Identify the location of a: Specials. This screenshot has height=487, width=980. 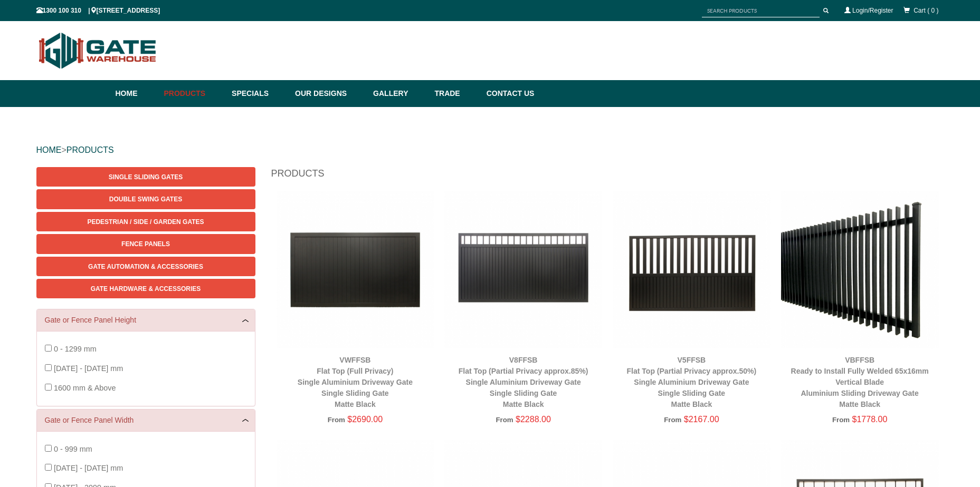
(258, 94).